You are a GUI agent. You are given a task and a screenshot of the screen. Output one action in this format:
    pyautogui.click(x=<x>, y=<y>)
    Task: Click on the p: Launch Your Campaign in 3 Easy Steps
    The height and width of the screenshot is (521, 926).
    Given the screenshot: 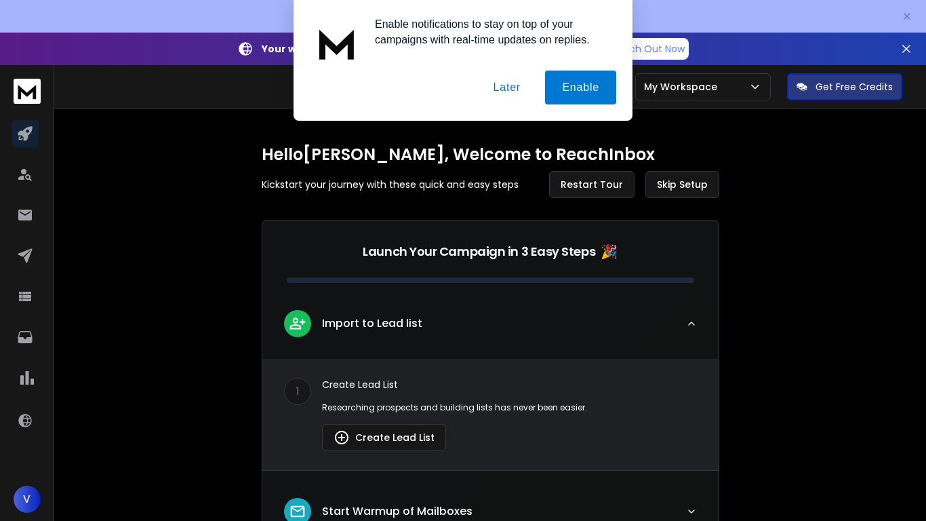 What is the action you would take?
    pyautogui.click(x=479, y=252)
    